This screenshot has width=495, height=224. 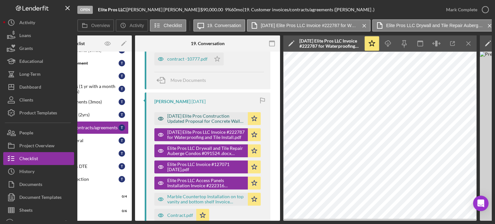 I want to click on a: Documents, so click(x=39, y=184).